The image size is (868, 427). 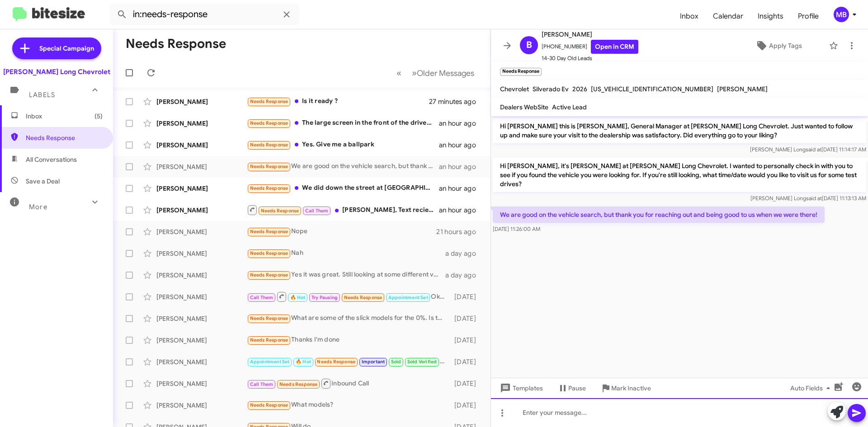 What do you see at coordinates (577, 388) in the screenshot?
I see `span: Pause` at bounding box center [577, 388].